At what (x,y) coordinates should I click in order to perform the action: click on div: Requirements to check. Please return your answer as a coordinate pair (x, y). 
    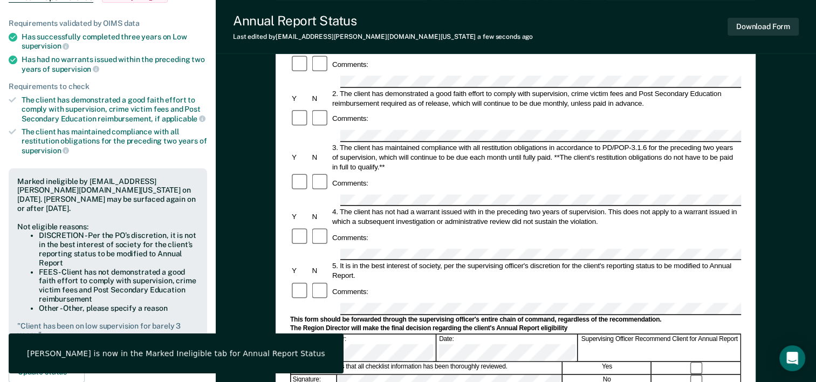
    Looking at the image, I should click on (108, 86).